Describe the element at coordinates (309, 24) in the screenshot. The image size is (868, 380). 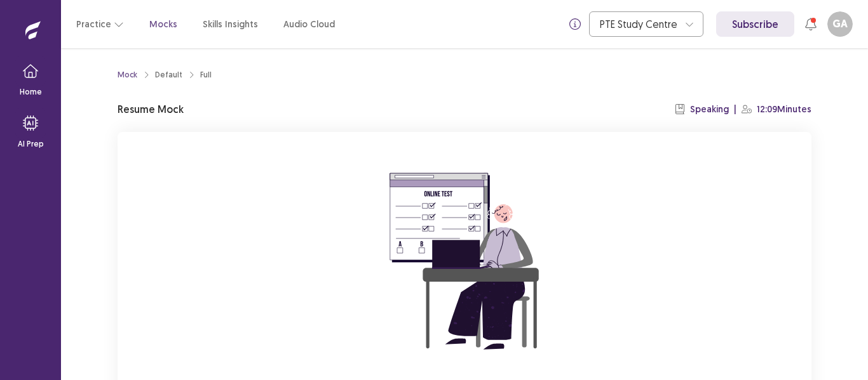
I see `a: Audio Cloud` at that location.